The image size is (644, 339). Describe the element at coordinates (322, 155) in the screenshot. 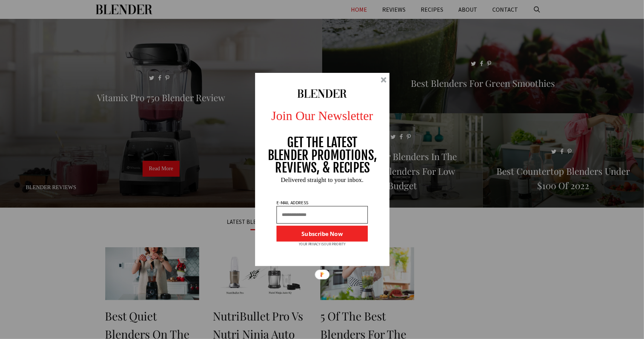

I see `div: GET THE LATEST BLENDER PROMOTIONS, REVIEWS, & RECIPES` at that location.